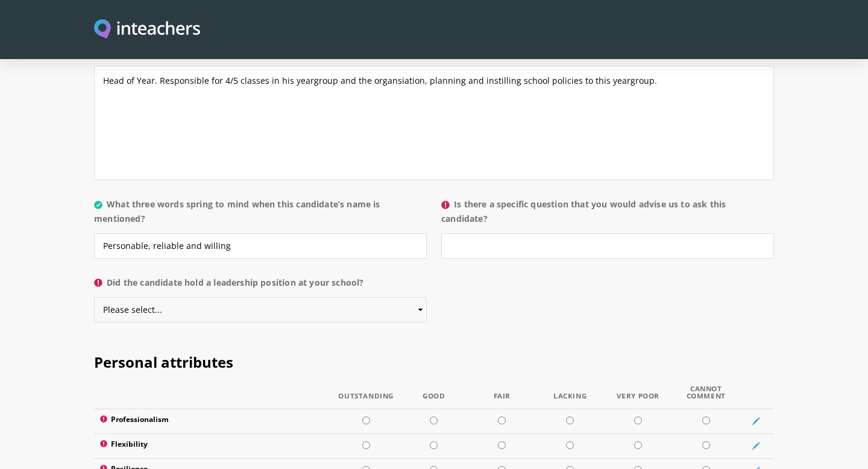 The image size is (868, 469). What do you see at coordinates (260, 215) in the screenshot?
I see `label: What three words spring to mind when this candidate’s name is mentioned?` at bounding box center [260, 215].